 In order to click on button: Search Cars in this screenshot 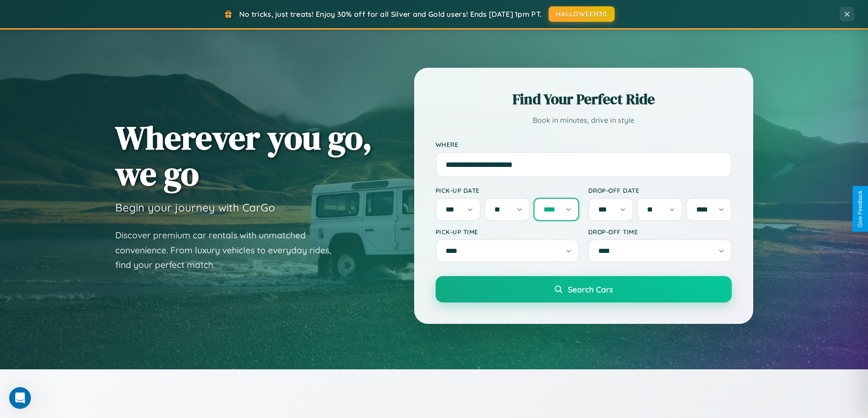, I will do `click(583, 290)`.